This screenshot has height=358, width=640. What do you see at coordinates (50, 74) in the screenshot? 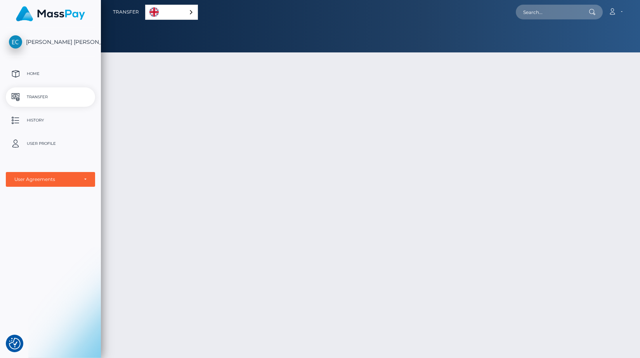
I see `a: Home` at bounding box center [50, 74].